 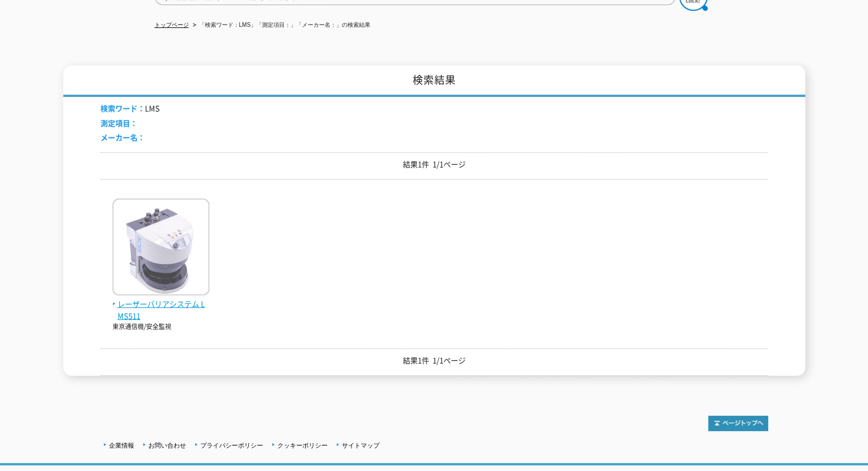 I want to click on a: プライバシーポリシー, so click(x=232, y=445).